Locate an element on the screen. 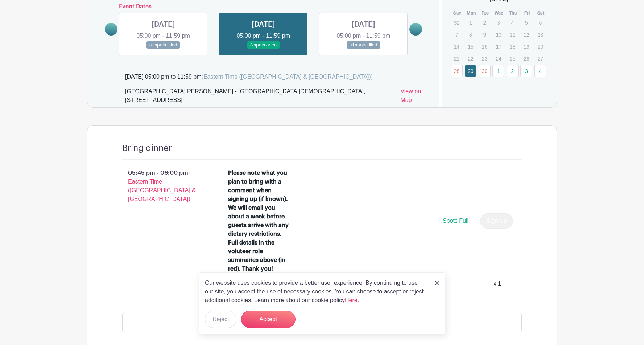 This screenshot has width=644, height=345. h4: Bring dinner is located at coordinates (147, 148).